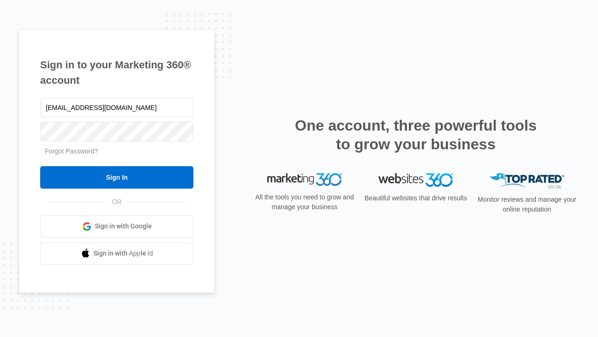 This screenshot has width=598, height=337. What do you see at coordinates (72, 151) in the screenshot?
I see `a: Forgot Password?` at bounding box center [72, 151].